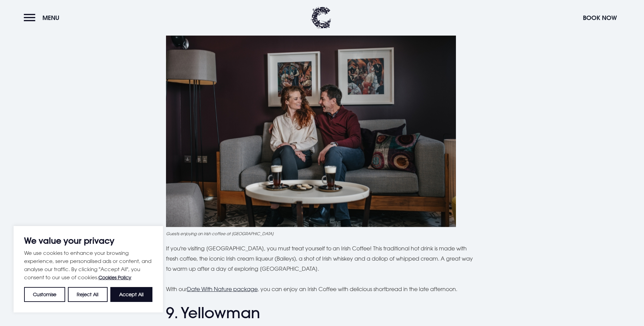 The width and height of the screenshot is (644, 326). I want to click on p: We use cookies to enhance your browsing experience, serve personalised ads or content, and analys..., so click(88, 265).